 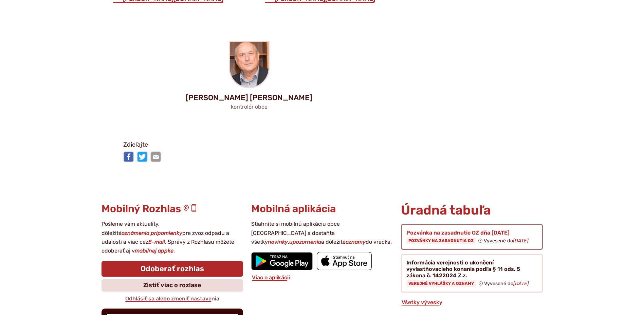 What do you see at coordinates (282, 261) in the screenshot?
I see `img: Prejsť na mobilnú aplikáciu Sekule v službe Google Play` at bounding box center [282, 261].